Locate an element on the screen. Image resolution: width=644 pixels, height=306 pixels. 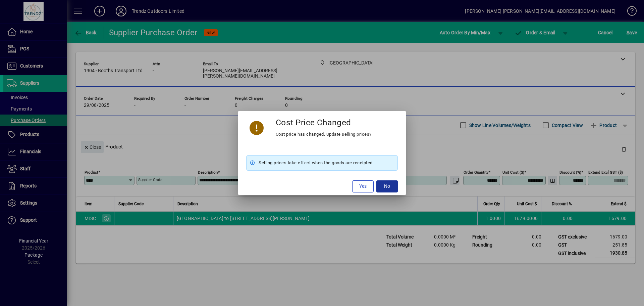
div: Cost price has changed. Update selling prices? is located at coordinates (324, 134).